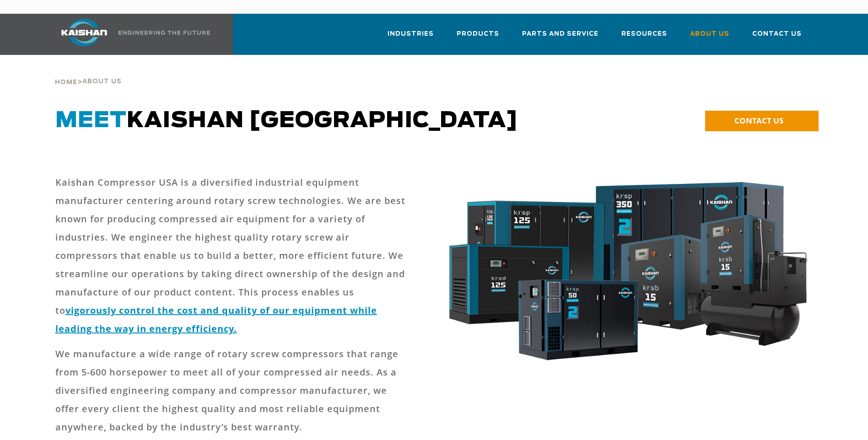 The width and height of the screenshot is (868, 440). I want to click on span: CONTACT US, so click(759, 120).